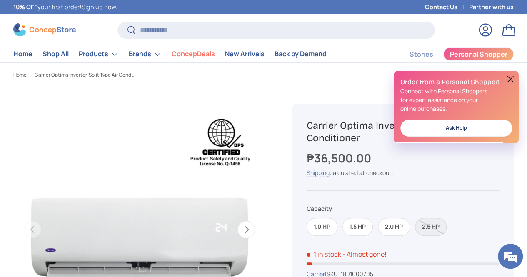 Image resolution: width=527 pixels, height=277 pixels. What do you see at coordinates (146, 75) in the screenshot?
I see `nav: Breadcrumbs` at bounding box center [146, 75].